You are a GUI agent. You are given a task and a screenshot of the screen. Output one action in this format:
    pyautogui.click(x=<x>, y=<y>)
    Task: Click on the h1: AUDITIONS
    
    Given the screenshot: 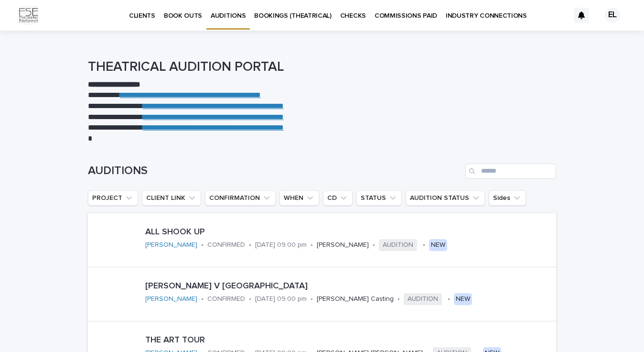 What is the action you would take?
    pyautogui.click(x=275, y=171)
    